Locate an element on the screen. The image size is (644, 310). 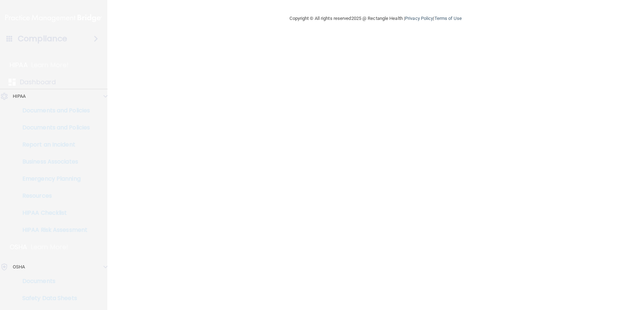
p: Documents is located at coordinates (53, 281).